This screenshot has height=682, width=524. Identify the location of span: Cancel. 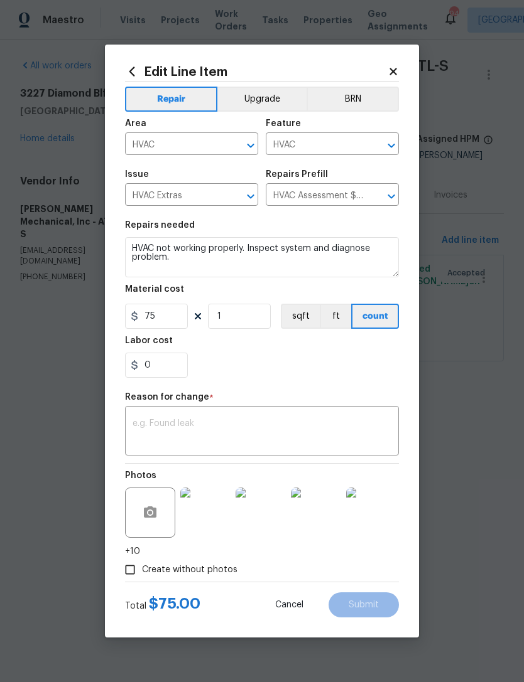
(289, 605).